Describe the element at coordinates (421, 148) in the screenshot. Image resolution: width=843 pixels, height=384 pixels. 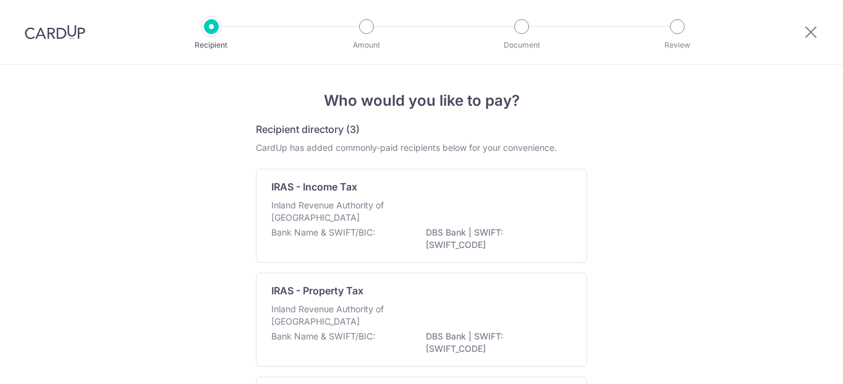
I see `div: CardUp has added commonly-paid recipients below for your convenience.` at that location.